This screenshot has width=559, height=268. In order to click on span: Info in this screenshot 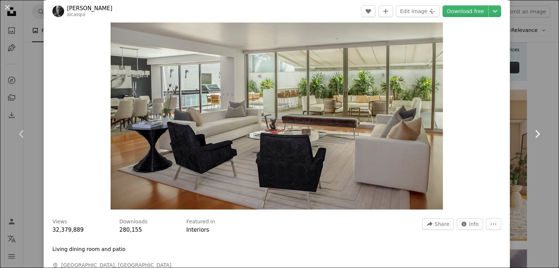, I will do `click(473, 224)`.